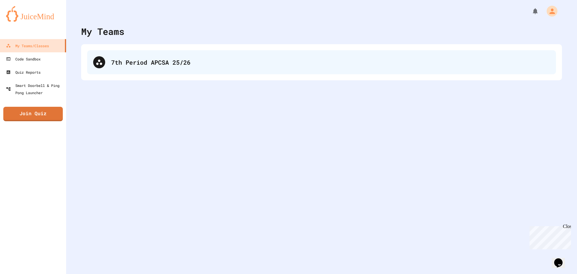 The image size is (577, 274). I want to click on div: My Notifications, so click(531, 11).